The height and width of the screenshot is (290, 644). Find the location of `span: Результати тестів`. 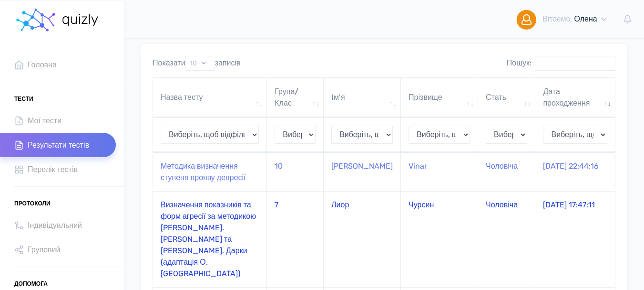

span: Результати тестів is located at coordinates (58, 145).